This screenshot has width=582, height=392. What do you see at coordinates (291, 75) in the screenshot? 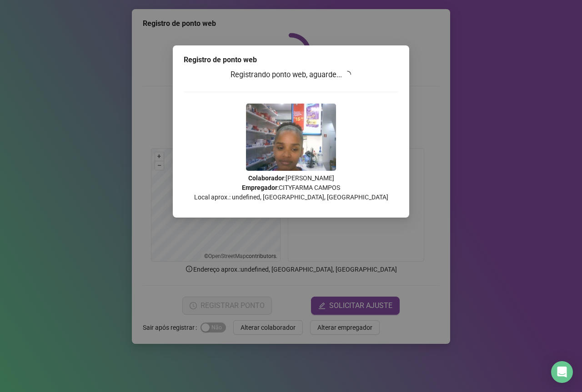
I see `h3: Registrando ponto web, aguarde...` at bounding box center [291, 75].